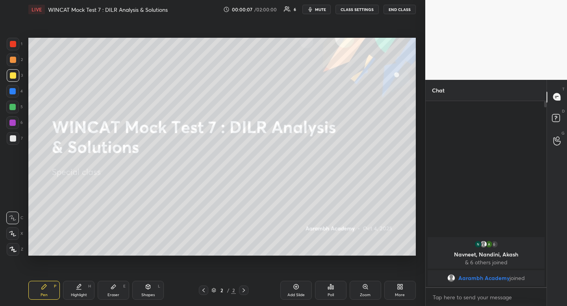  I want to click on div: 5, so click(15, 107).